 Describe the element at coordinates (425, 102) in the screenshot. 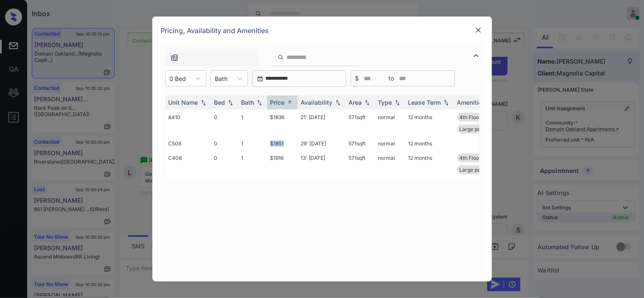

I see `div: Lease Term` at that location.